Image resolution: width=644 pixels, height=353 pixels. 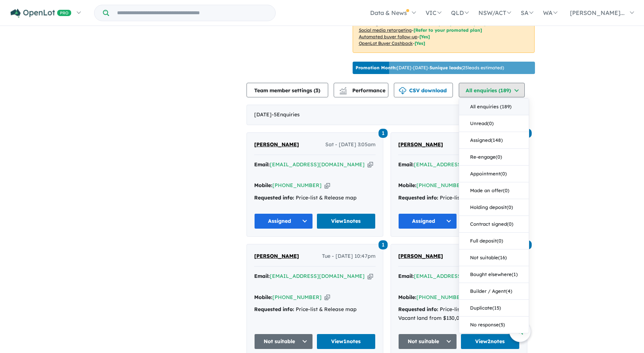 What do you see at coordinates (494, 208) in the screenshot?
I see `button: Holding deposit(0)` at bounding box center [494, 208].